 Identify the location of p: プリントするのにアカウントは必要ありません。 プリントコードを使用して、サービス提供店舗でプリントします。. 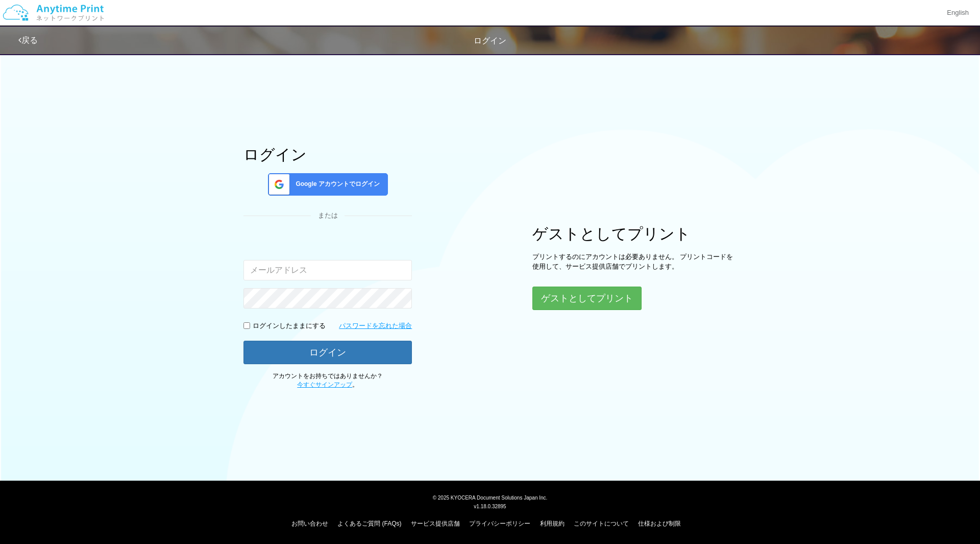
(635, 261).